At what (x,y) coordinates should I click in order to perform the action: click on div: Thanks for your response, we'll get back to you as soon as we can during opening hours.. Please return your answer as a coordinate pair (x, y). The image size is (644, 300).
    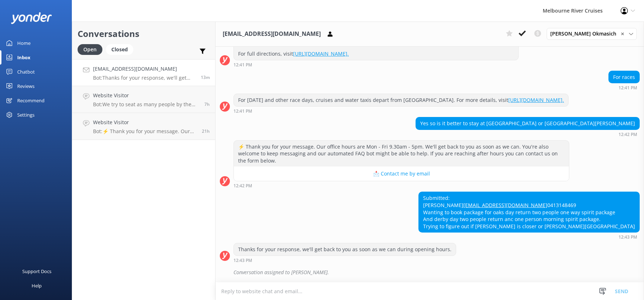
    Looking at the image, I should click on (345, 250).